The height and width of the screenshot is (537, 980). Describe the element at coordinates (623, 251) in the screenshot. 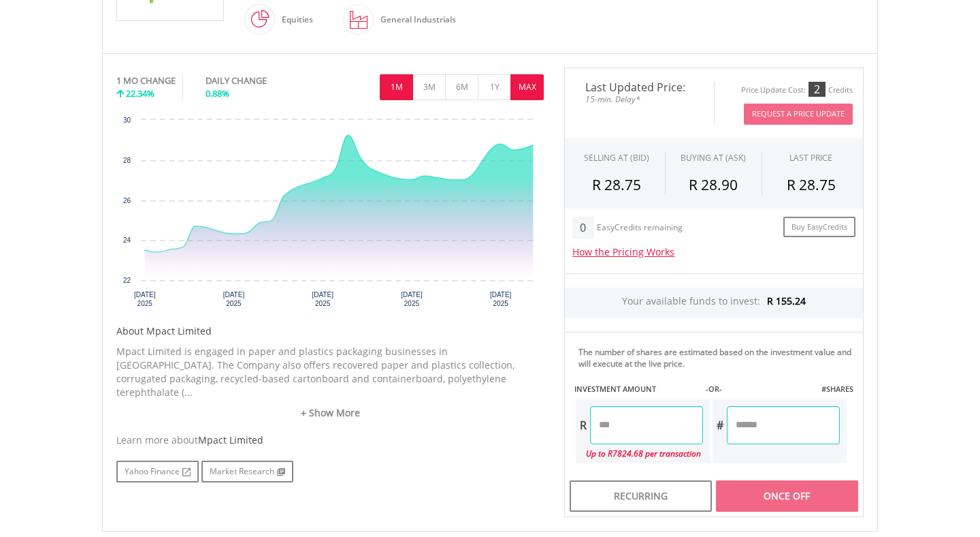

I see `a: How the Pricing Works` at that location.